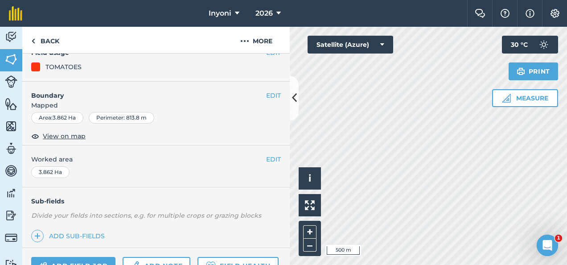  I want to click on div: Profile image for Daisyfieldmargin•20m ago, so click(89, 149).